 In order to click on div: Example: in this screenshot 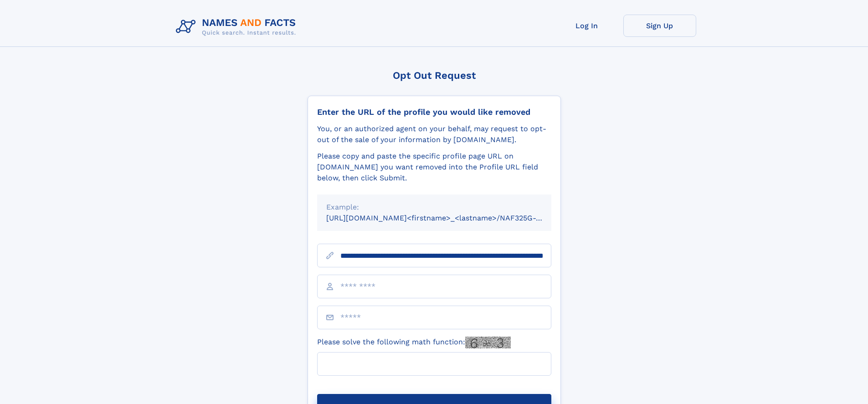, I will do `click(434, 207)`.